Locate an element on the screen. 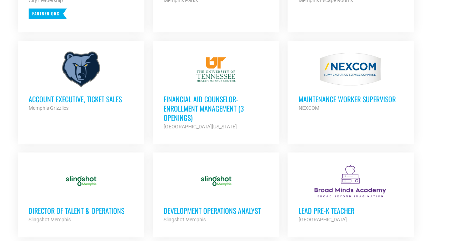 The image size is (449, 241). h3: Development Operations Analyst is located at coordinates (216, 211).